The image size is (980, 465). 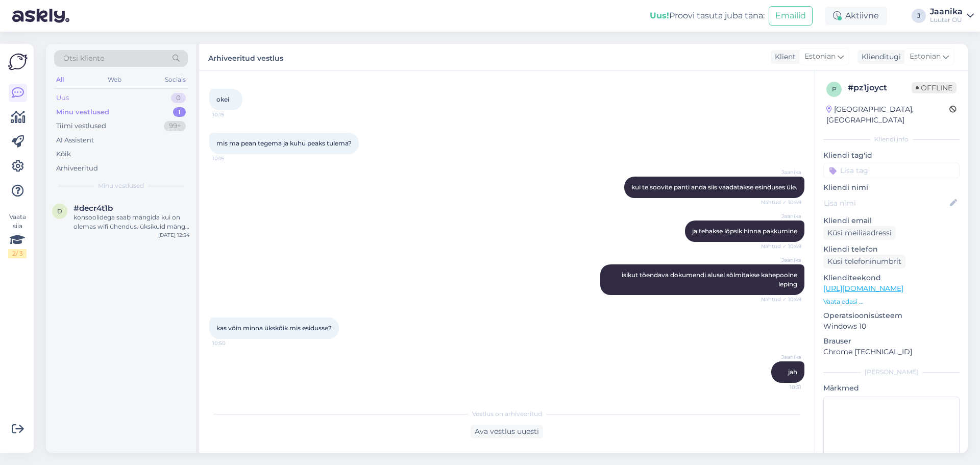 What do you see at coordinates (791, 16) in the screenshot?
I see `button: Emailid` at bounding box center [791, 16].